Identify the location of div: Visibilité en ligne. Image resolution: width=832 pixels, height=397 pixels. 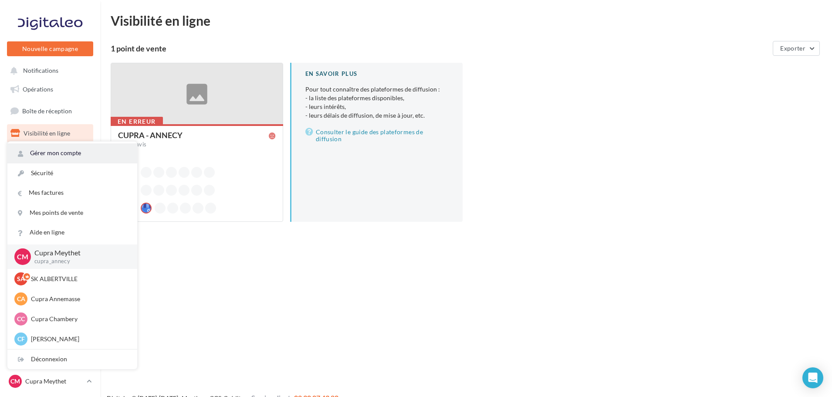
(466, 20).